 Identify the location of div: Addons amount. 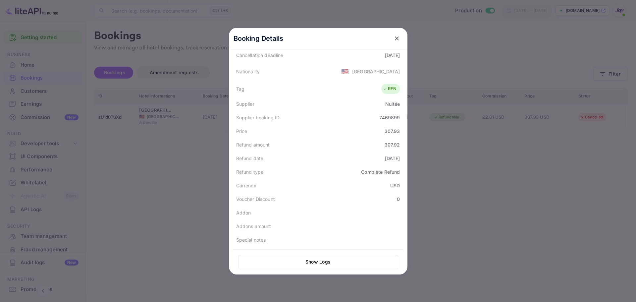
(254, 226).